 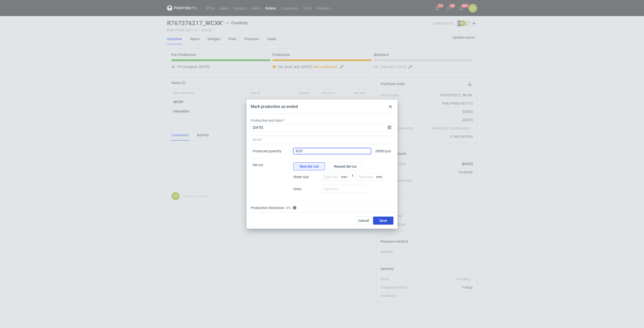 I want to click on span: WCXK', so click(x=257, y=140).